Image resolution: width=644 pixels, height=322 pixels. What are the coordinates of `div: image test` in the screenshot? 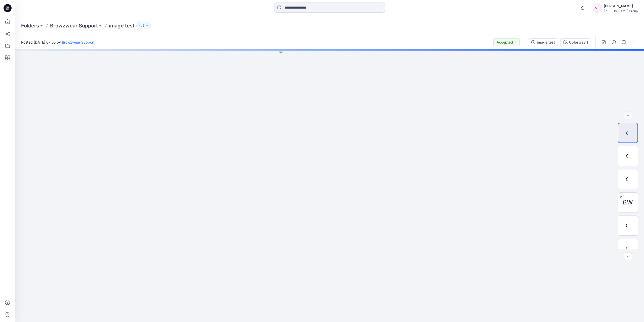 It's located at (546, 42).